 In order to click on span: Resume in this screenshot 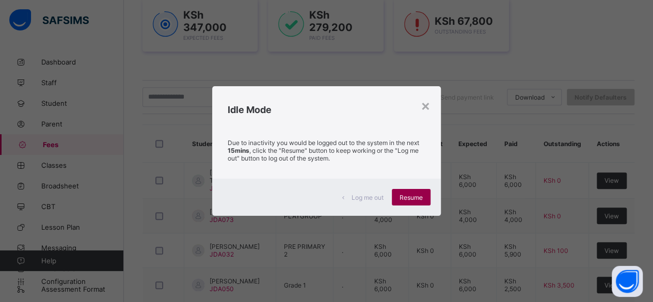, I will do `click(411, 197)`.